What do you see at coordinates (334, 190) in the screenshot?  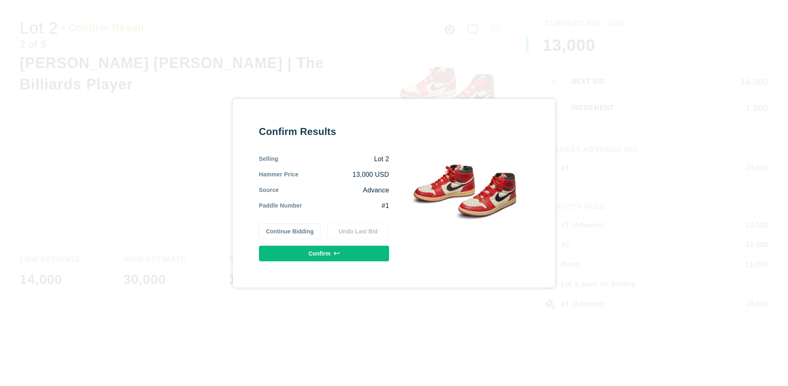 I see `div: Advance` at bounding box center [334, 190].